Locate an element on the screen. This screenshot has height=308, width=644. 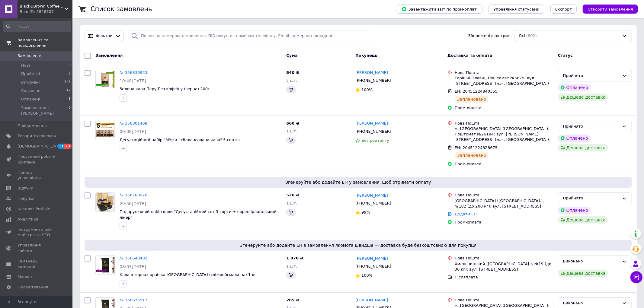
span: Маркет is located at coordinates (25, 277).